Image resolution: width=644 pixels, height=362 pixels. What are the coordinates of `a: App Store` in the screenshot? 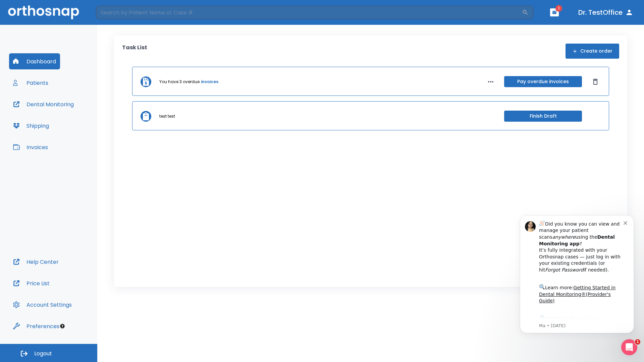 It's located at (59, 117).